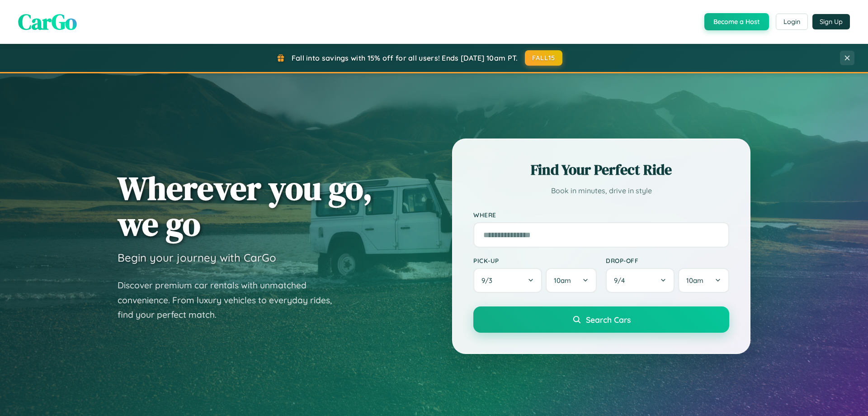 The image size is (868, 416). Describe the element at coordinates (48, 22) in the screenshot. I see `span: CarGo` at that location.